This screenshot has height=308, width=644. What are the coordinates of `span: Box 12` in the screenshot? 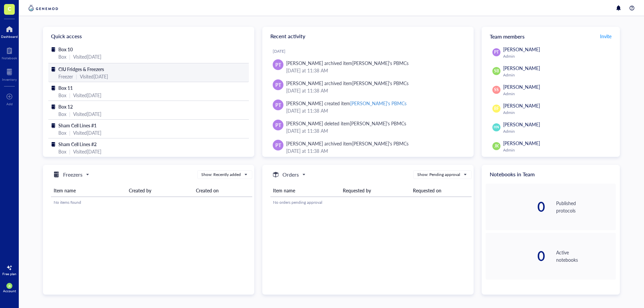 It's located at (65, 107).